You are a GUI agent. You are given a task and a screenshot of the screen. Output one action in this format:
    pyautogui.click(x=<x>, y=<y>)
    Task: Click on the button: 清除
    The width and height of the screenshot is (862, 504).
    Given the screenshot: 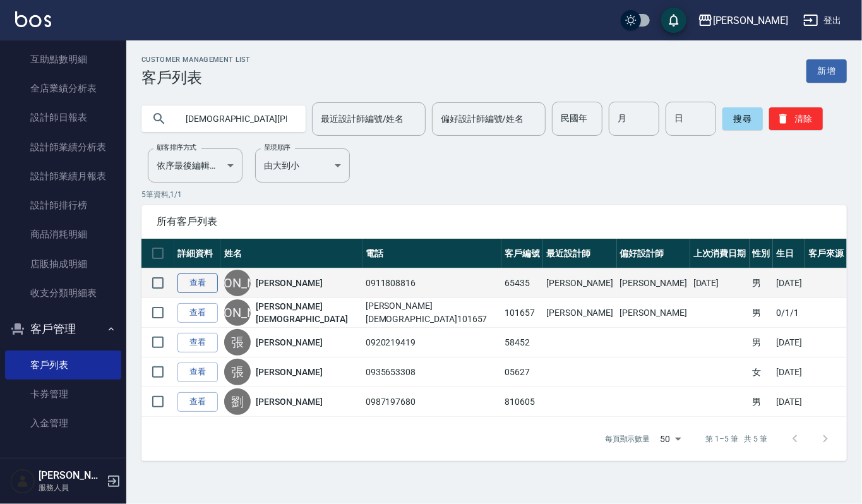 What is the action you would take?
    pyautogui.click(x=796, y=118)
    